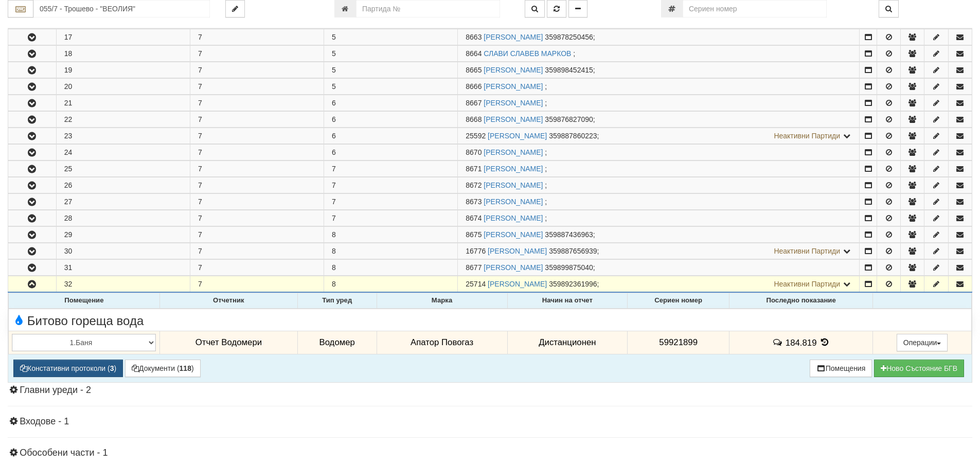  Describe the element at coordinates (567, 342) in the screenshot. I see `td: Дистанционен` at that location.